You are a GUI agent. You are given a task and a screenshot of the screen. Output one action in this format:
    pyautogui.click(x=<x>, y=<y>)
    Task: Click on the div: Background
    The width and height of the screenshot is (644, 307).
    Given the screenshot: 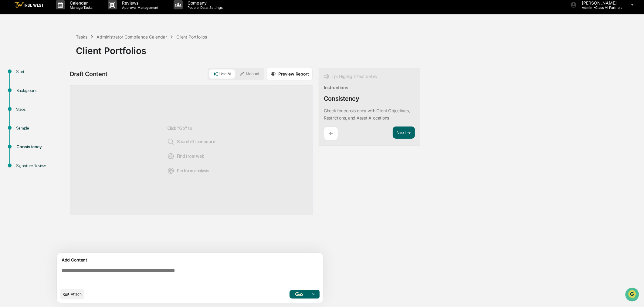 What is the action you would take?
    pyautogui.click(x=41, y=90)
    